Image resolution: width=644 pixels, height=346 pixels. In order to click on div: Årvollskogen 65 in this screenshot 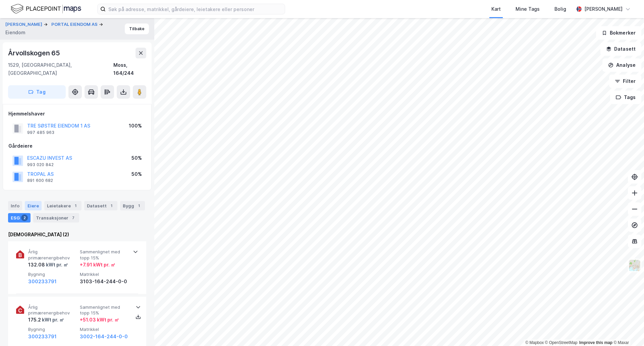, I will do `click(35, 53)`.